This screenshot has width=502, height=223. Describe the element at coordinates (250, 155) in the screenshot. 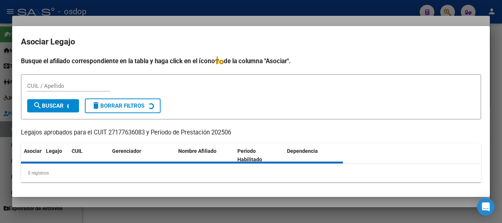

I see `span: Periodo Habilitado` at that location.